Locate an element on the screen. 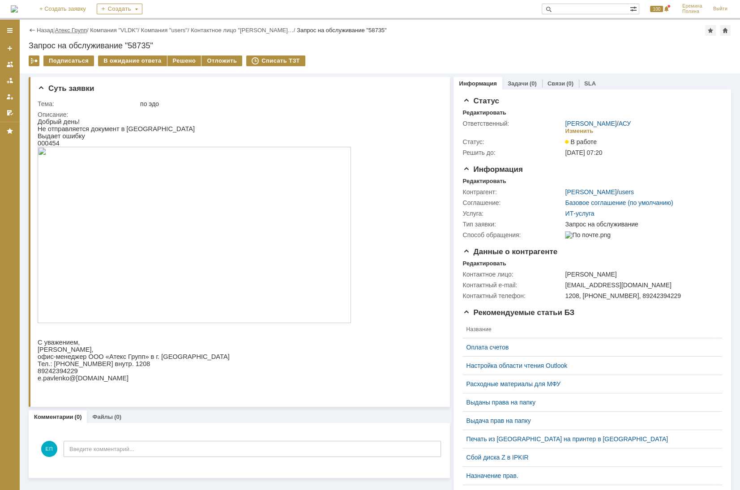 The width and height of the screenshot is (740, 490). div: Способ обращения: is located at coordinates (513, 235).